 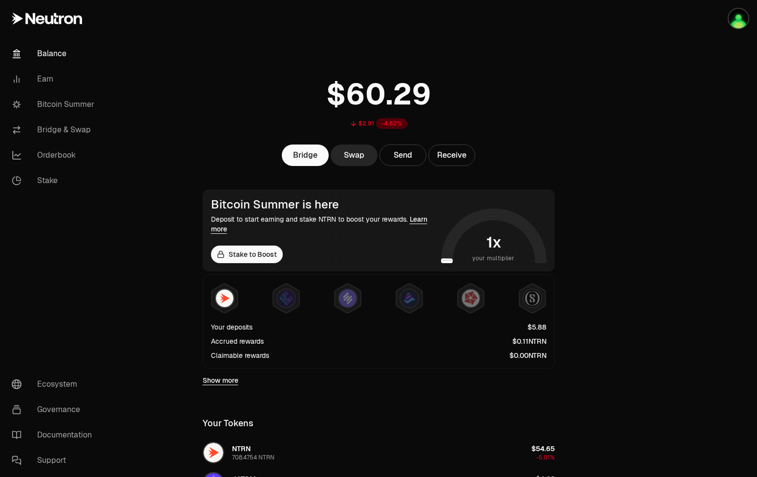 I want to click on button: Receive, so click(x=452, y=155).